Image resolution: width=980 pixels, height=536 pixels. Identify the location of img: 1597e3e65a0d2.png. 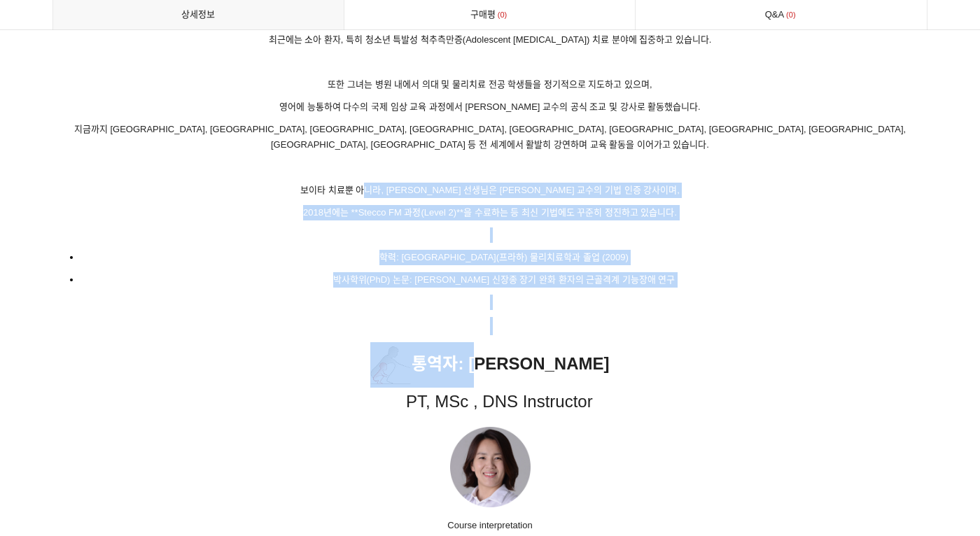
(390, 365).